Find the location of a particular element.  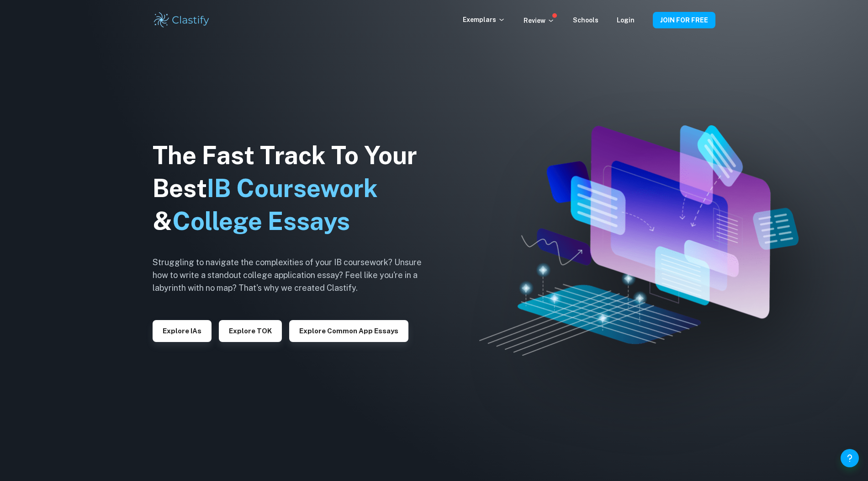

span: College Essays is located at coordinates (261, 221).